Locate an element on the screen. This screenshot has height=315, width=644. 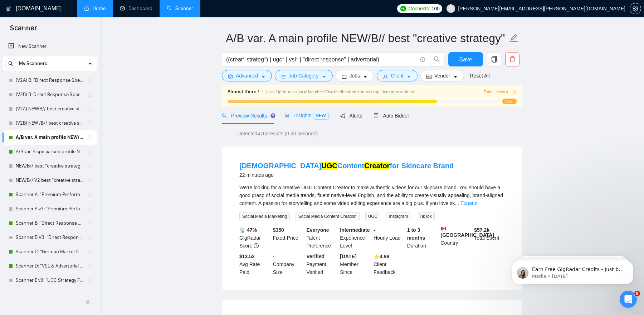
a: Scanner B V3: "Direct Response Specialist" is located at coordinates (50, 237).